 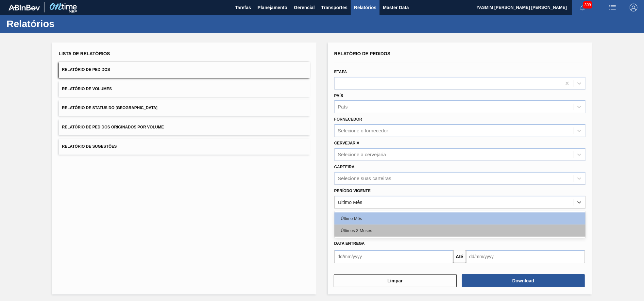 I want to click on label: Fornecedor, so click(x=348, y=119).